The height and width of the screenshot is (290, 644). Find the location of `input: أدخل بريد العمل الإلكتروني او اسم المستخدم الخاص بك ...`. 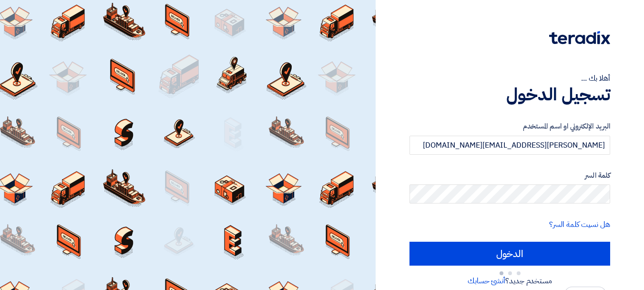

input: أدخل بريد العمل الإلكتروني او اسم المستخدم الخاص بك ... is located at coordinates (510, 145).